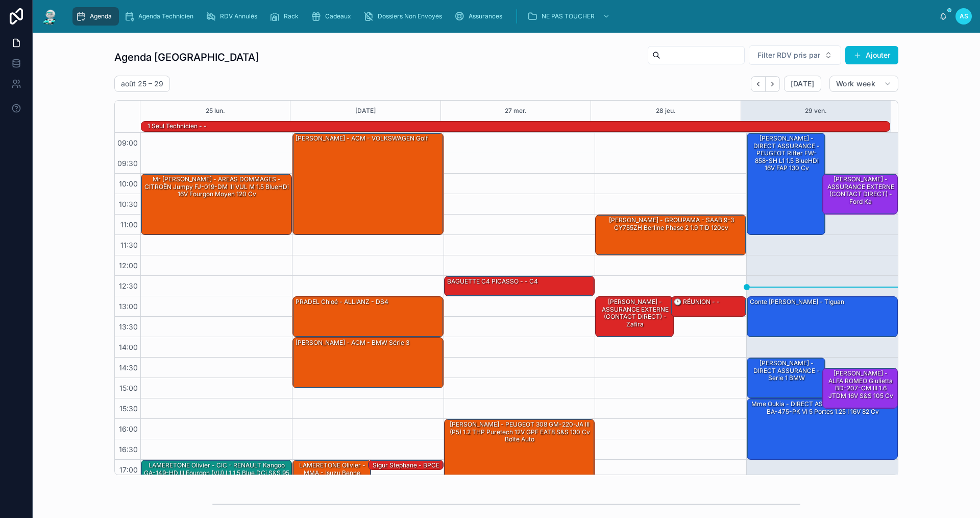 The image size is (980, 518). Describe the element at coordinates (666, 111) in the screenshot. I see `div: 28 jeu.` at that location.